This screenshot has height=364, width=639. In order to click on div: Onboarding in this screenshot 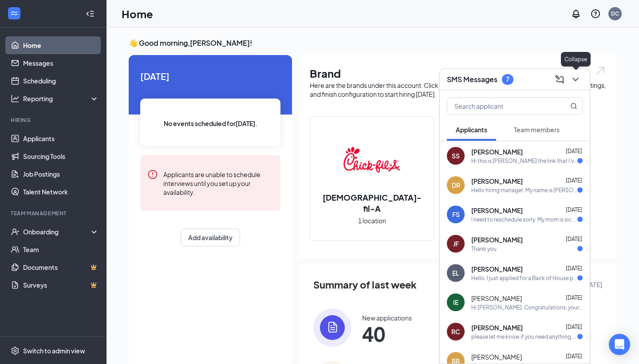, I will do `click(57, 232)`.